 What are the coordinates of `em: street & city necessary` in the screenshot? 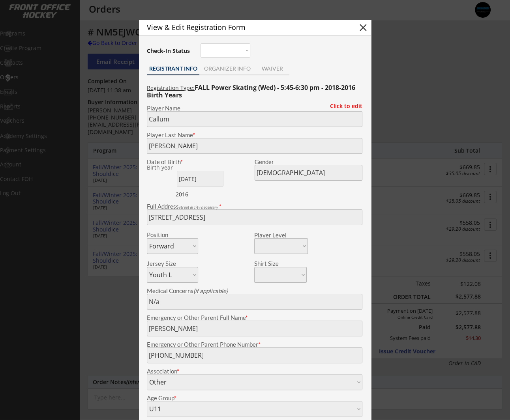 It's located at (198, 207).